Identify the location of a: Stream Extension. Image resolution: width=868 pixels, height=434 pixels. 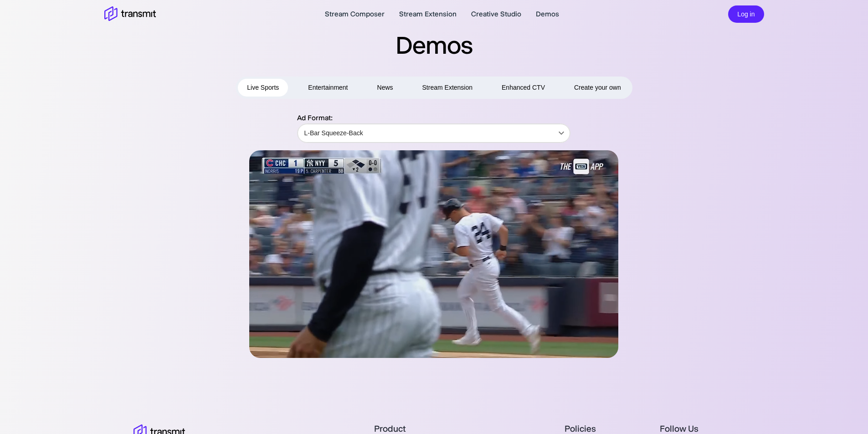
(428, 15).